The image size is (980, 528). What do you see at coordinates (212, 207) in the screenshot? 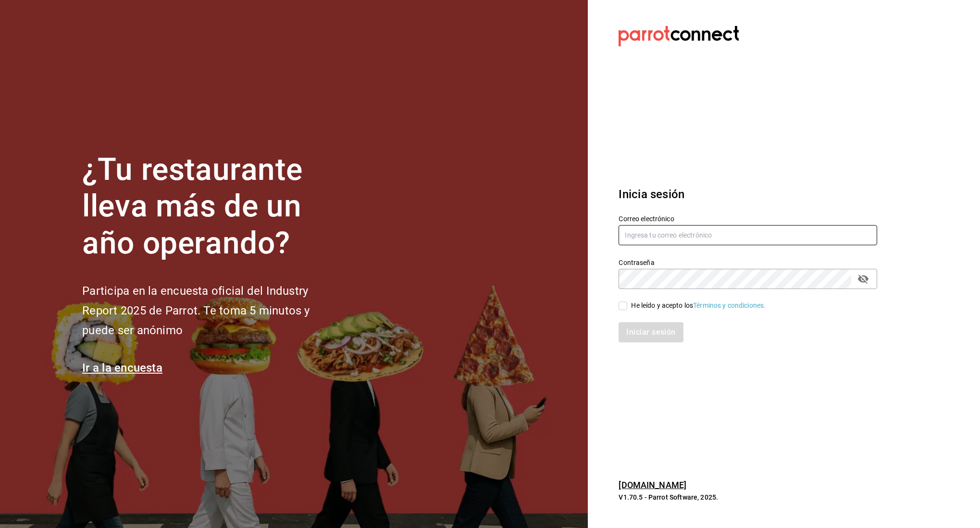
I see `h1: ¿Tu restaurante lleva más de un año operando?` at bounding box center [212, 207].